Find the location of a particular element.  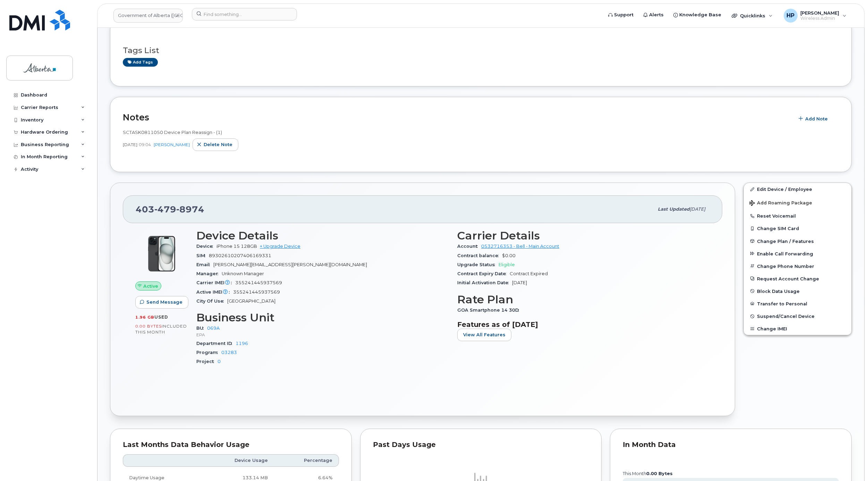

span: Manager is located at coordinates (209, 273).